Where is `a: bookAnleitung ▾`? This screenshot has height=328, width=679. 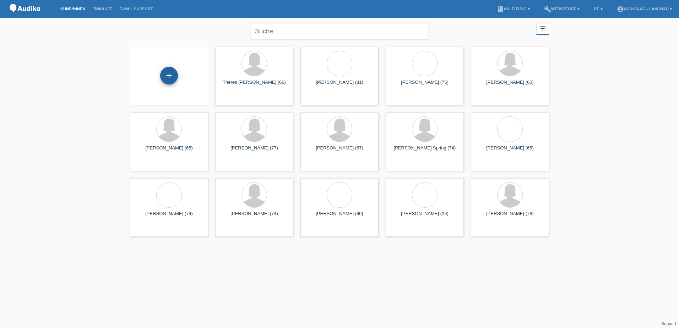
a: bookAnleitung ▾ is located at coordinates (513, 9).